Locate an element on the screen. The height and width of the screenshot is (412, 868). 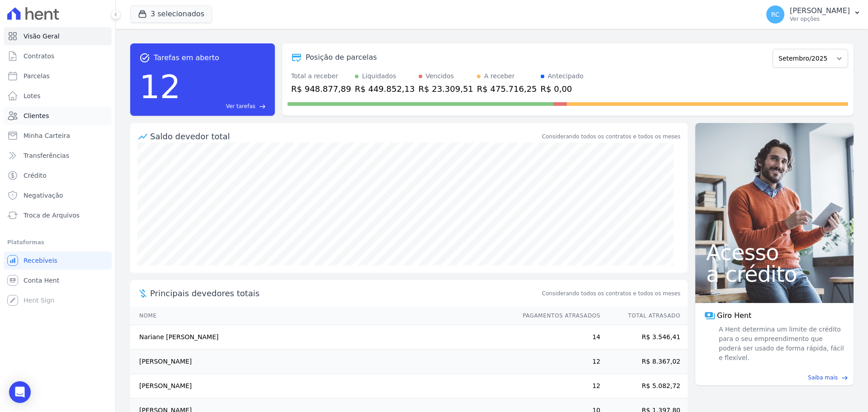
div: Saldo devedor total is located at coordinates (345, 136).